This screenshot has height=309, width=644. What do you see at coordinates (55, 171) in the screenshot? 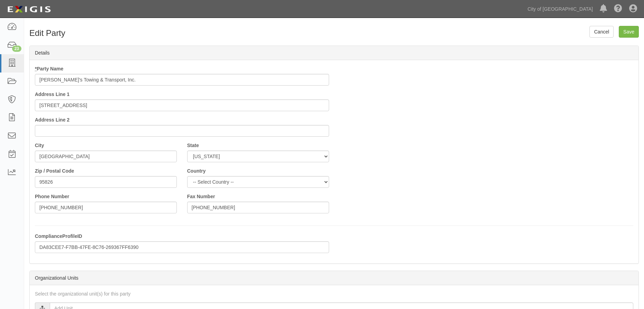
I see `label: Zip / Postal Code` at bounding box center [55, 171].